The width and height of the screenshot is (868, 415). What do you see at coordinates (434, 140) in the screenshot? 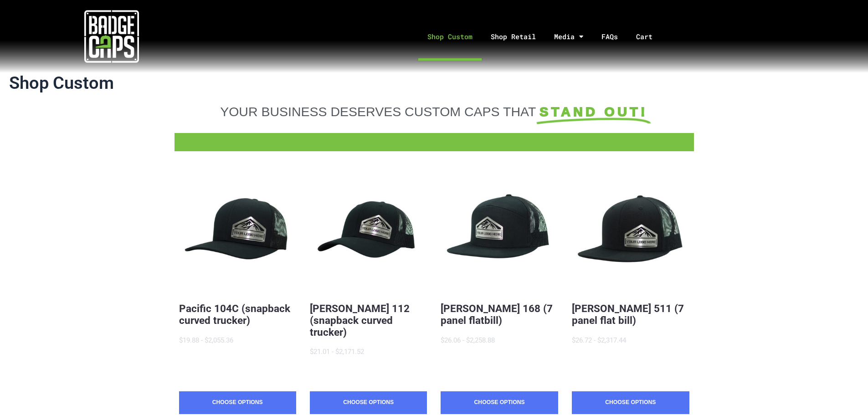
I see `a: FFD BadgeCaps Fire Department Custom unique apparel` at bounding box center [434, 140].